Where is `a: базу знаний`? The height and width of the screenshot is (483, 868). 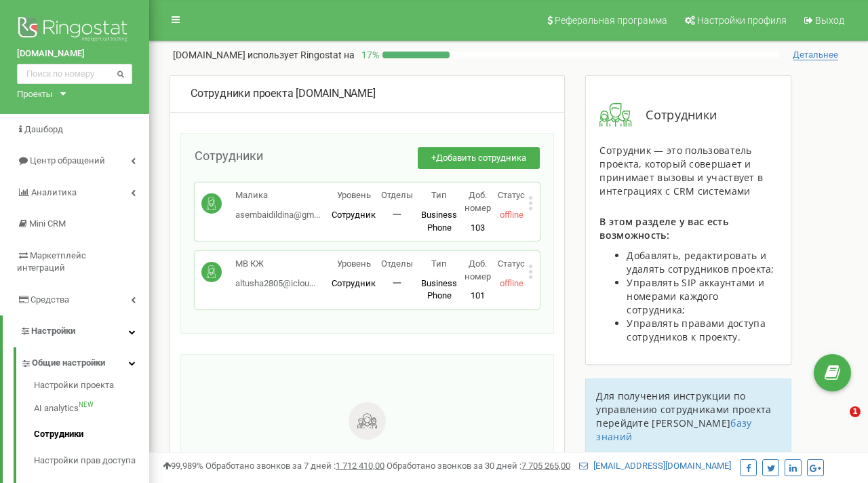
a: базу знаний is located at coordinates (673, 430).